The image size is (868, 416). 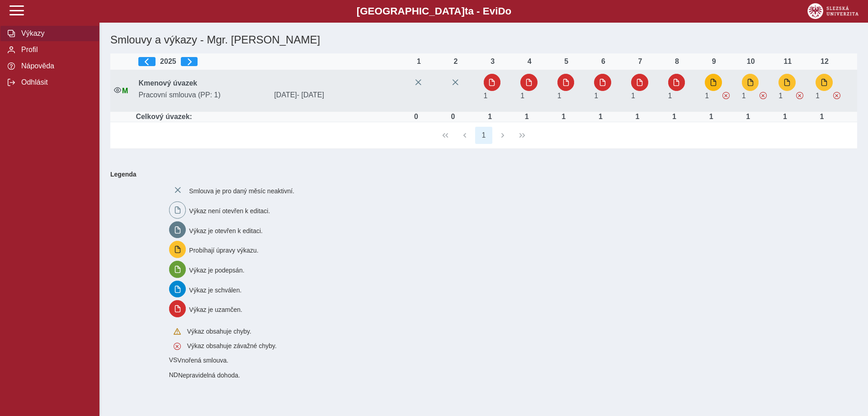 I want to click on span: Výkaz obsahuje chyby., so click(x=219, y=331).